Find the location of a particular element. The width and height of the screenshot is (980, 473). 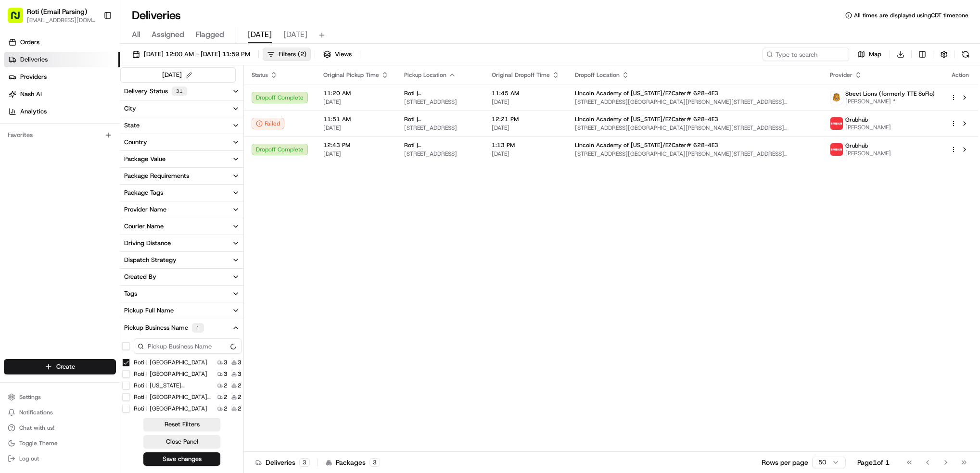

span: Flagged is located at coordinates (210, 35).